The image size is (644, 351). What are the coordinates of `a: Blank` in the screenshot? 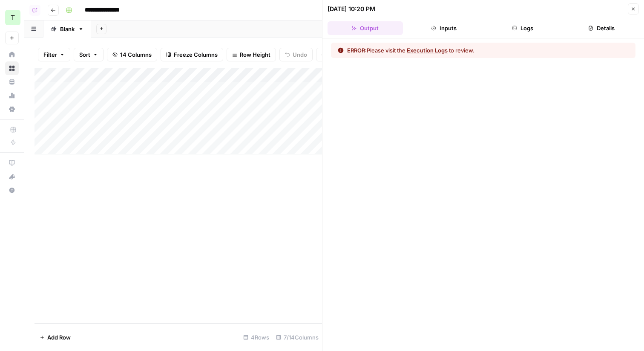 It's located at (67, 29).